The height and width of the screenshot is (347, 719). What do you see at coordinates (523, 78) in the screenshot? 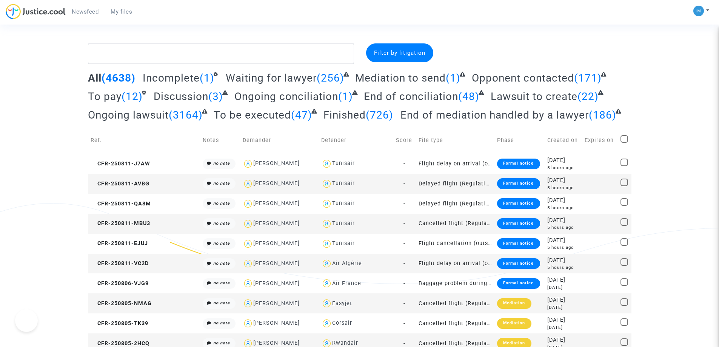
I see `span: Opponent contacted` at bounding box center [523, 78].